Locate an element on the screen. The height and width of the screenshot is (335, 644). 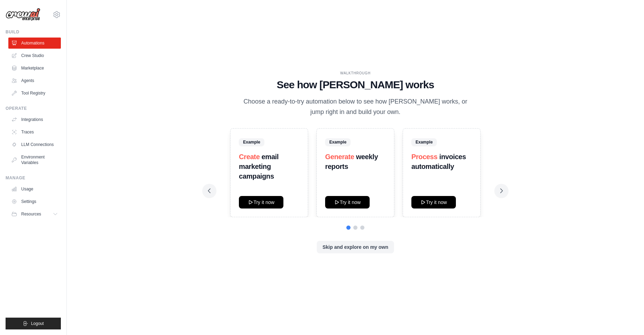
a: Agents is located at coordinates (35, 80).